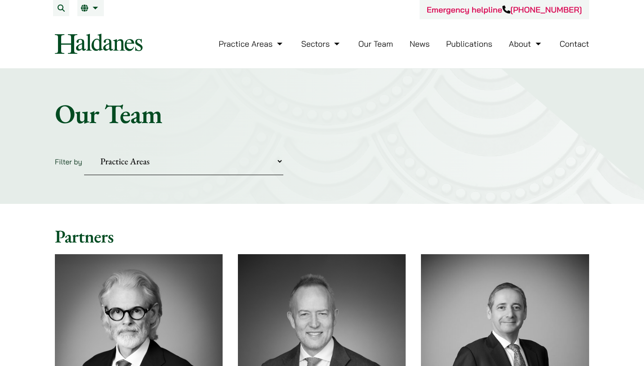 The width and height of the screenshot is (644, 366). What do you see at coordinates (98, 44) in the screenshot?
I see `img: Logo of Haldanes` at bounding box center [98, 44].